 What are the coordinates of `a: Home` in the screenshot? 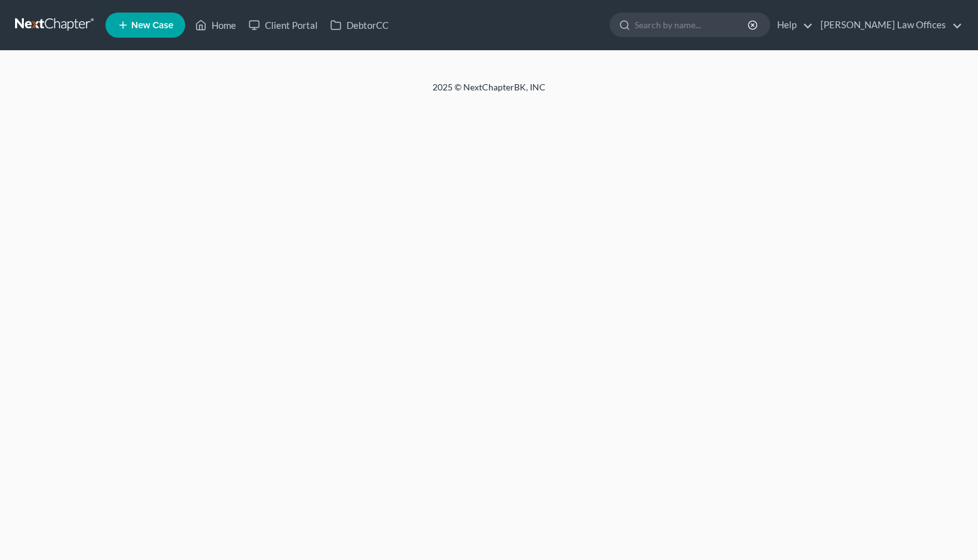 It's located at (215, 25).